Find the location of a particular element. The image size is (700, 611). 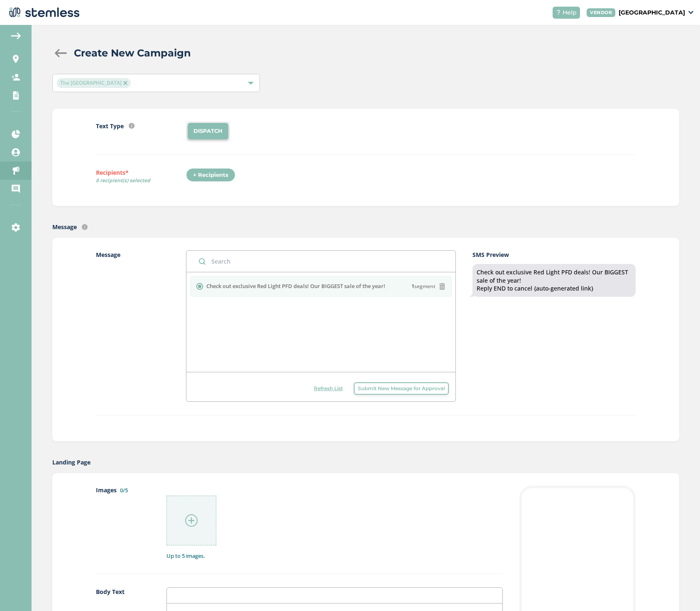

div: Check out exclusive Red Light PFD deals! Our BIGGEST sale of the year! Reply END to cancel {auto-... is located at coordinates (554, 280).